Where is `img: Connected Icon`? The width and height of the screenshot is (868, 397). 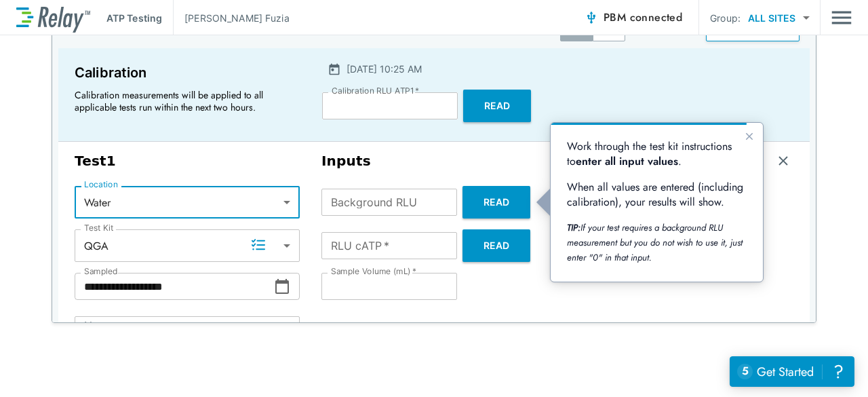
img: Connected Icon is located at coordinates (592, 18).